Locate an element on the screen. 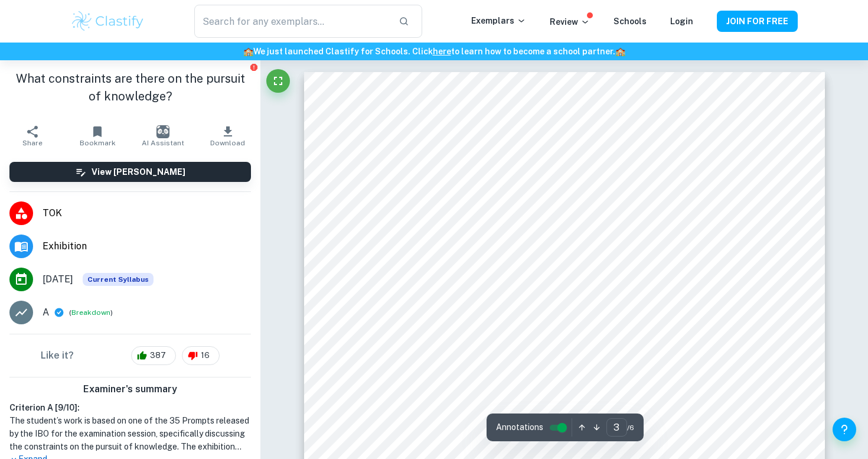  button: Breakdown is located at coordinates (91, 312).